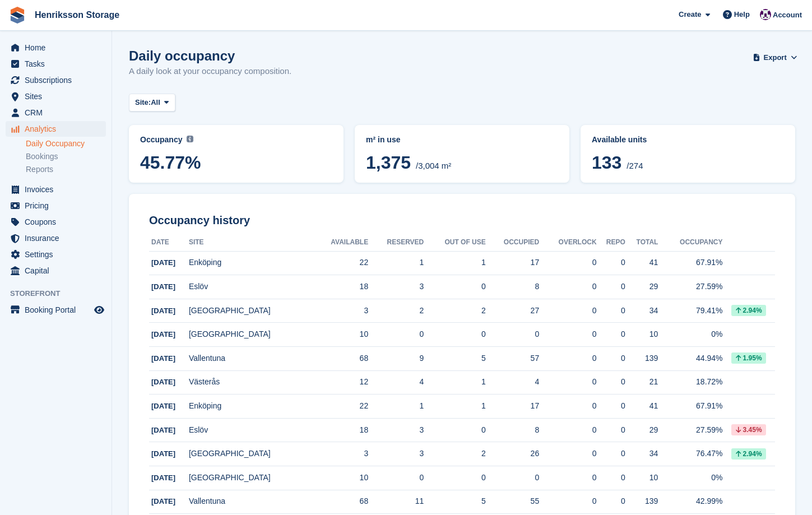 The image size is (812, 515). What do you see at coordinates (455, 310) in the screenshot?
I see `td: 2` at bounding box center [455, 310].